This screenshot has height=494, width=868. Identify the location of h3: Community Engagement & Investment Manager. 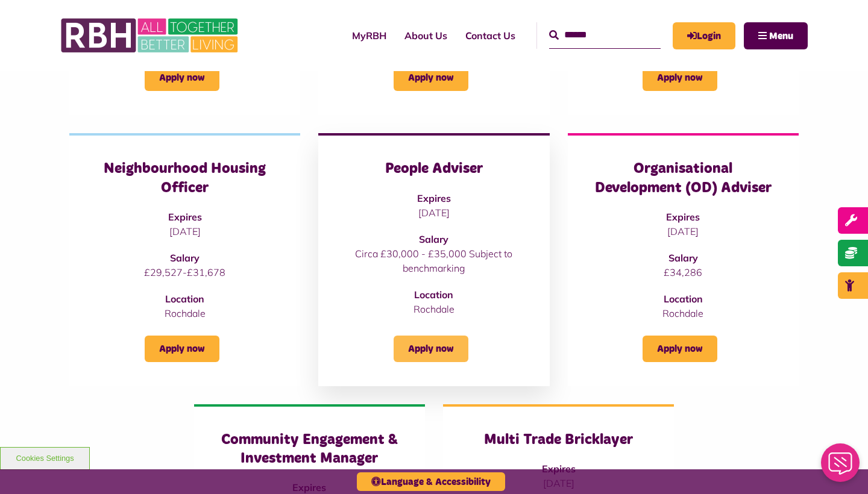
(309, 450).